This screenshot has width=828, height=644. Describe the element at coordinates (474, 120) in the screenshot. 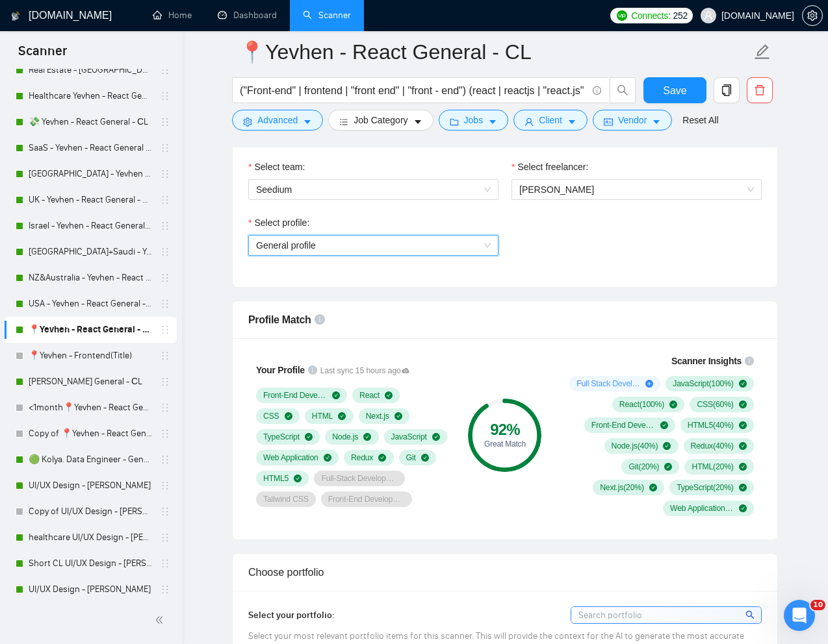

I see `button: folderJobscaret-down` at that location.